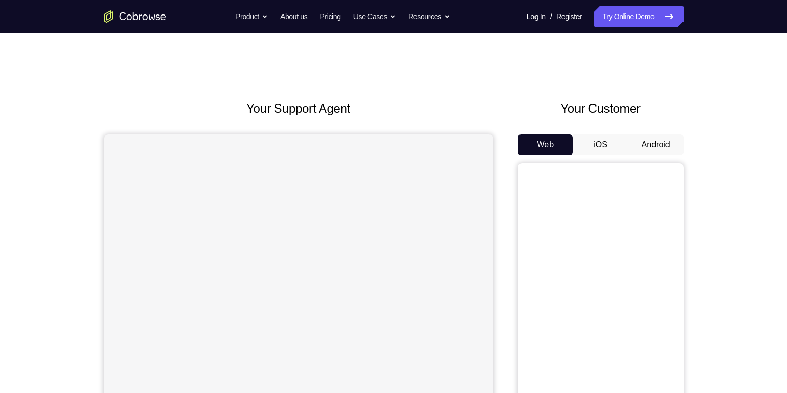  Describe the element at coordinates (545, 145) in the screenshot. I see `button: Web` at that location.